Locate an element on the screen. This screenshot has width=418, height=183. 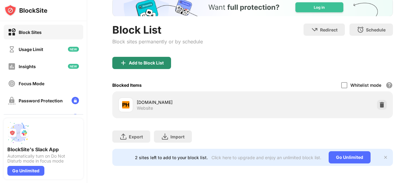
img: time-usage-off.svg is located at coordinates (12, 49).